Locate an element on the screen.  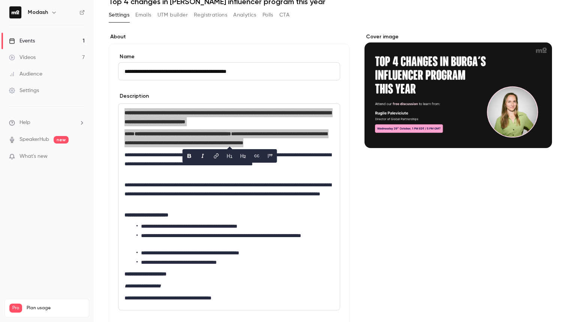
section: Cover image is located at coordinates (459, 90).